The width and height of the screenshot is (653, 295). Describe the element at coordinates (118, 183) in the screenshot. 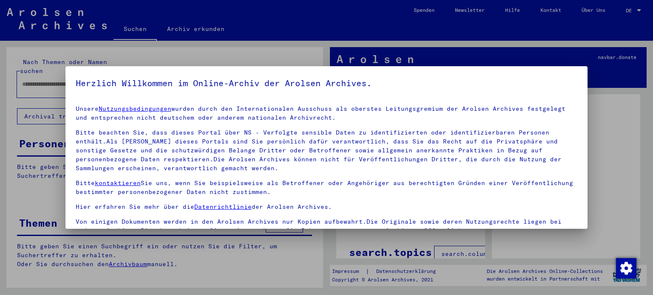

I see `a: kontaktieren` at that location.